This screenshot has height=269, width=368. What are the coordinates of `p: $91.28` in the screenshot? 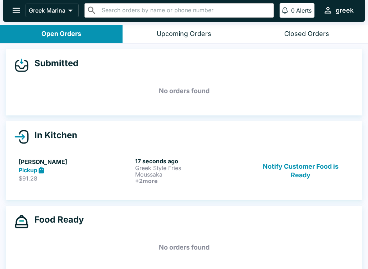 It's located at (76, 178).